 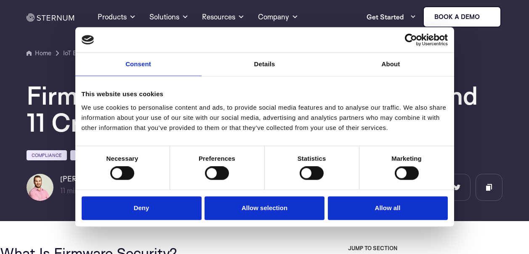 What do you see at coordinates (94, 155) in the screenshot?
I see `a: Fundamentals` at bounding box center [94, 155].